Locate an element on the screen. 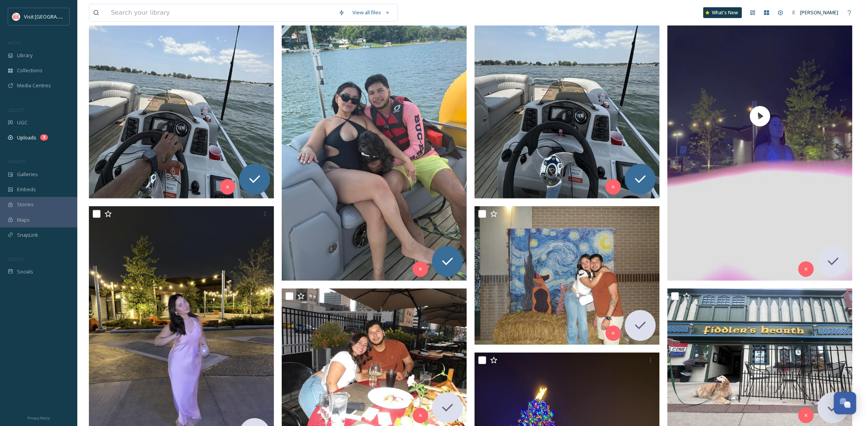  button: Open Chat is located at coordinates (845, 404).